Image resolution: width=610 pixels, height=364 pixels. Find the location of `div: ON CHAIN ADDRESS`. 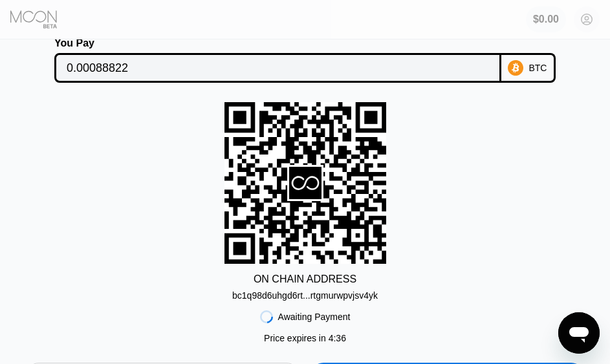

div: ON CHAIN ADDRESS is located at coordinates (305, 279).